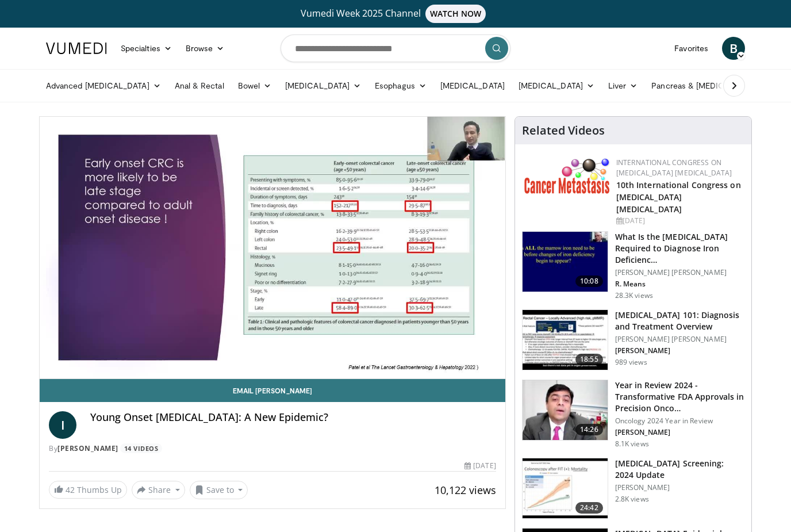 Image resolution: width=791 pixels, height=532 pixels. What do you see at coordinates (565, 262) in the screenshot?
I see `img: 15adaf35-b496-4260-9f93-ea8e29d3ece7.150x105_q85_crop-smart_upscale.jpg` at bounding box center [565, 262].